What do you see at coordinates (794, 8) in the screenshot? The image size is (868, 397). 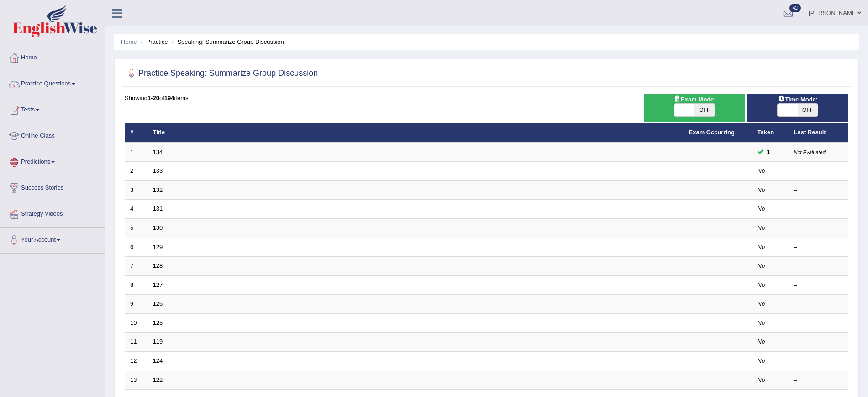 I see `span: 42` at bounding box center [794, 8].